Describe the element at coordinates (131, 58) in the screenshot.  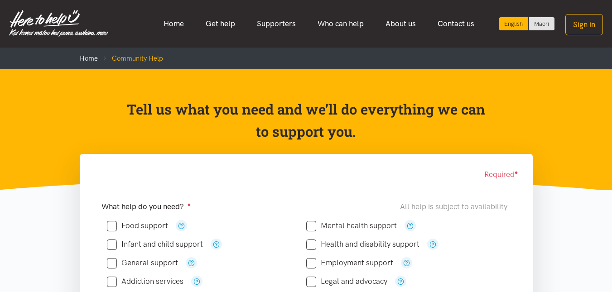
I see `li: Community Help` at that location.